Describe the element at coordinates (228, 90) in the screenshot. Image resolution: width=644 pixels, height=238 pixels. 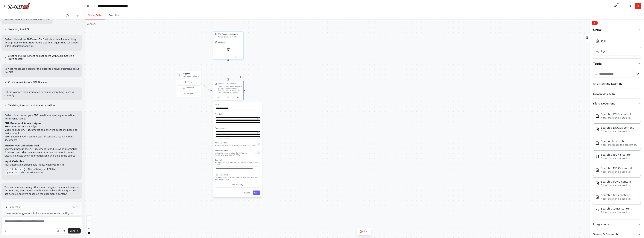
I see `div: Answer PDF QuestionsSearch through and analyze the PDF document located at {pdf_file_path} to ans...` at that location.